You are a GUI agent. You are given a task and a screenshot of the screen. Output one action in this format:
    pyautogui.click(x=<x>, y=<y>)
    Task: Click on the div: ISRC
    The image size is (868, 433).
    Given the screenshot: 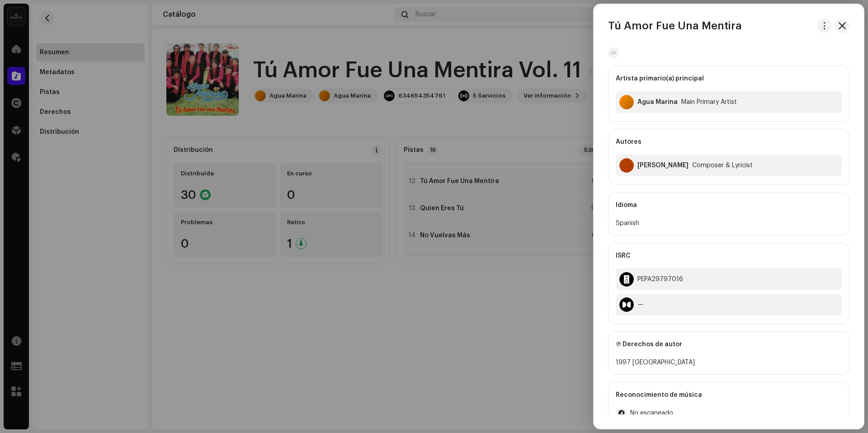 What is the action you would take?
    pyautogui.click(x=728, y=256)
    